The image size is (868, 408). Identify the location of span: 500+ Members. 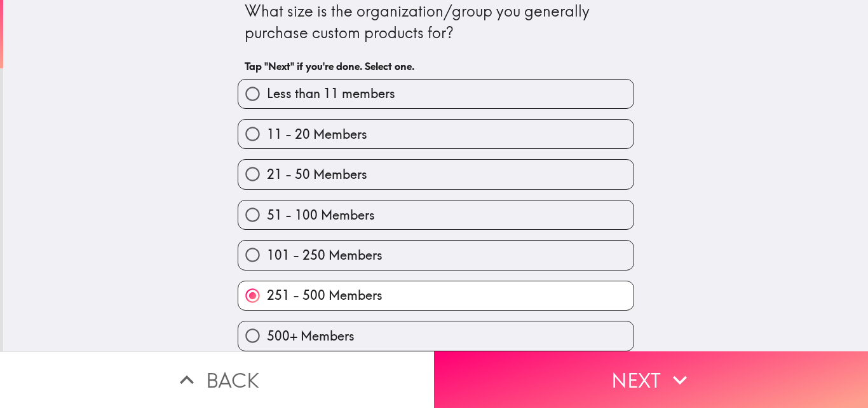
(311, 336).